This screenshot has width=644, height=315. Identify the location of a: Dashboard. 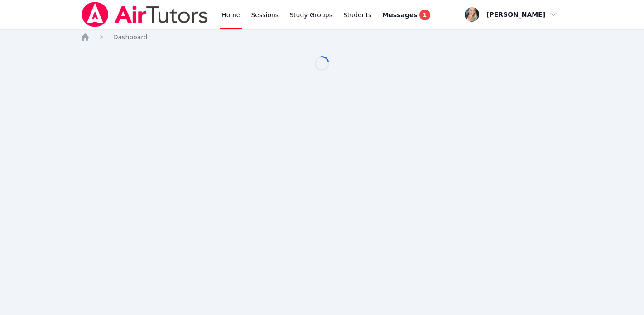
(130, 37).